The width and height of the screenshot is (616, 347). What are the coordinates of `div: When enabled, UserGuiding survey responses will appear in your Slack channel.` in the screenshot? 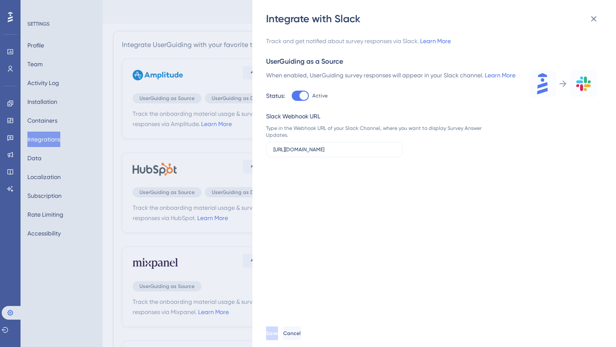 It's located at (390, 75).